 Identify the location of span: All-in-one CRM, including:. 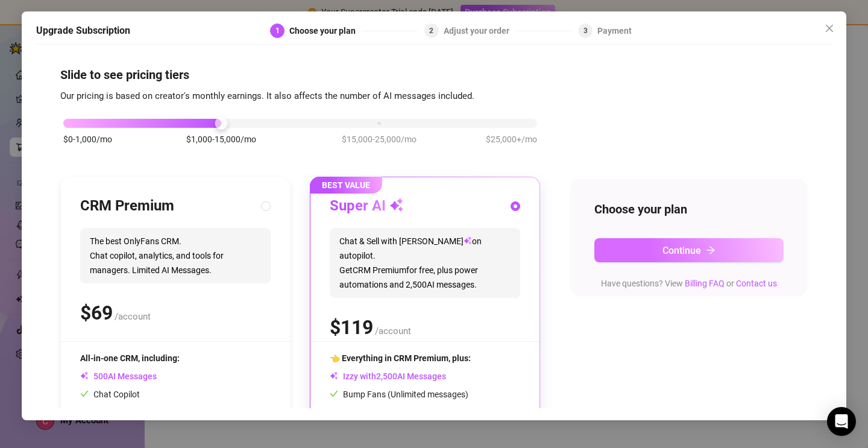
(129, 358).